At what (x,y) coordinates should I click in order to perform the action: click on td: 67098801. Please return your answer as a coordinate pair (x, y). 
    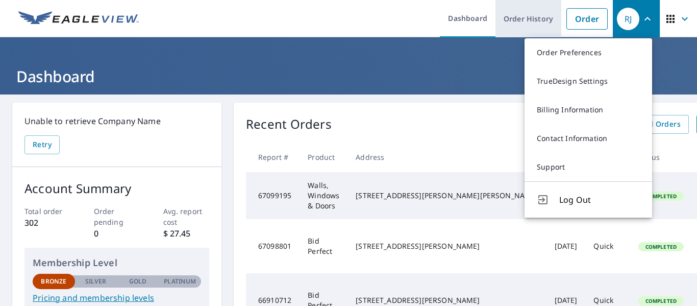
    Looking at the image, I should click on (273, 246).